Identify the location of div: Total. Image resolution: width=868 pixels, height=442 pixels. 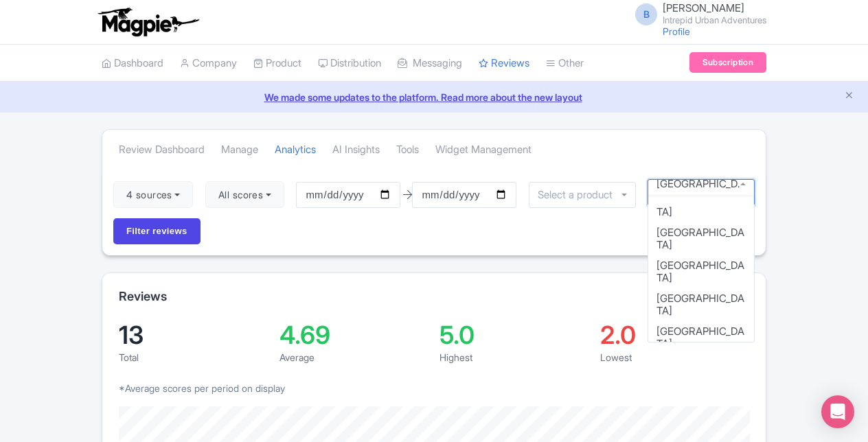
(194, 357).